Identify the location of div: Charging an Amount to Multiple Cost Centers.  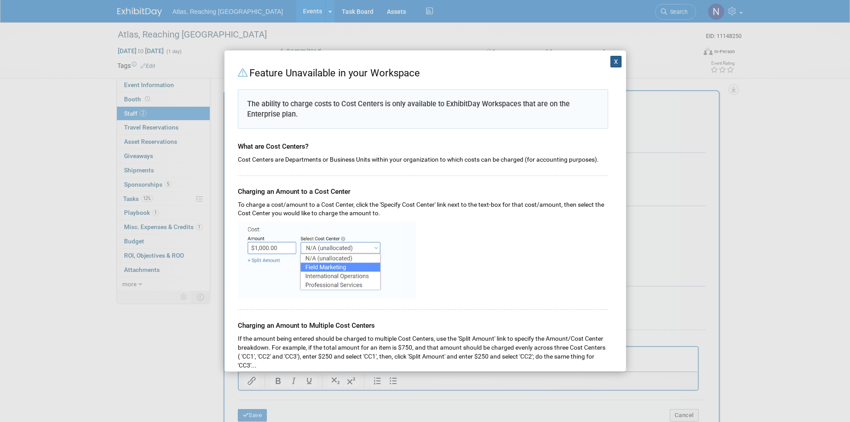
(423, 320).